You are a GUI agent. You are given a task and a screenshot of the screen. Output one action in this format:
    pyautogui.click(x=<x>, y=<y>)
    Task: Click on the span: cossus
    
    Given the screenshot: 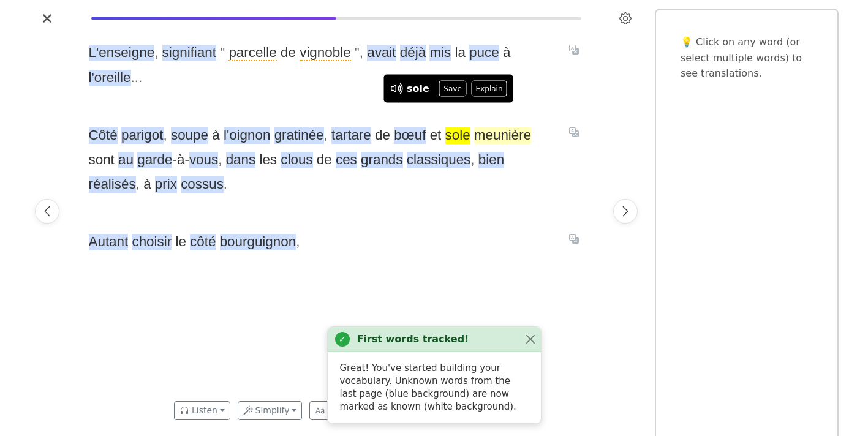 What is the action you would take?
    pyautogui.click(x=203, y=184)
    